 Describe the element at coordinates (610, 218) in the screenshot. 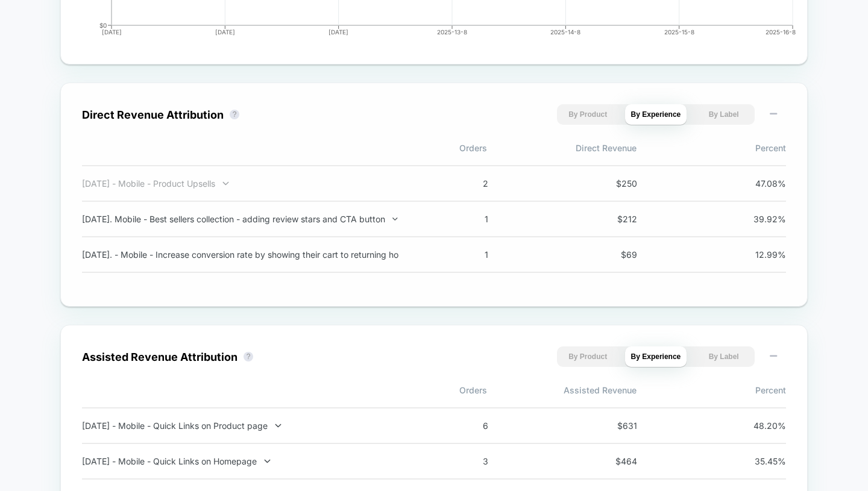

I see `span: $ 212` at that location.